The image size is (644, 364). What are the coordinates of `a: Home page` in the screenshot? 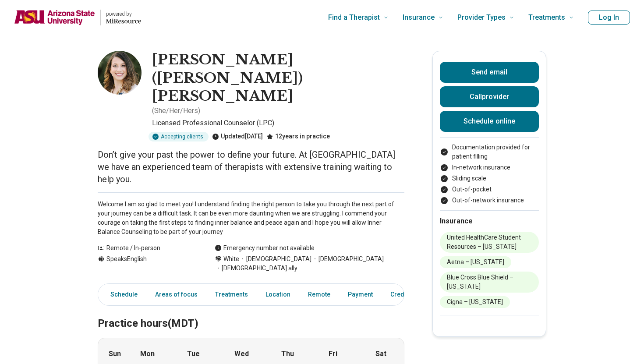 It's located at (77, 18).